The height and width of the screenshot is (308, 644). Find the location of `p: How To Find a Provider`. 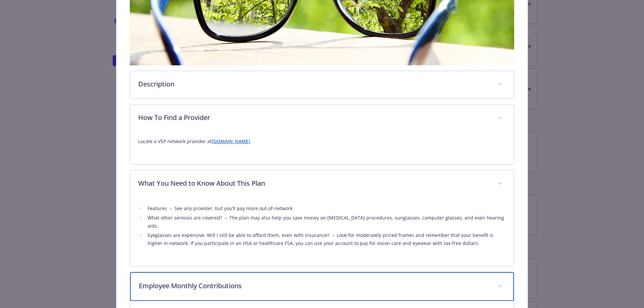

p: How To Find a Provider is located at coordinates (314, 118).